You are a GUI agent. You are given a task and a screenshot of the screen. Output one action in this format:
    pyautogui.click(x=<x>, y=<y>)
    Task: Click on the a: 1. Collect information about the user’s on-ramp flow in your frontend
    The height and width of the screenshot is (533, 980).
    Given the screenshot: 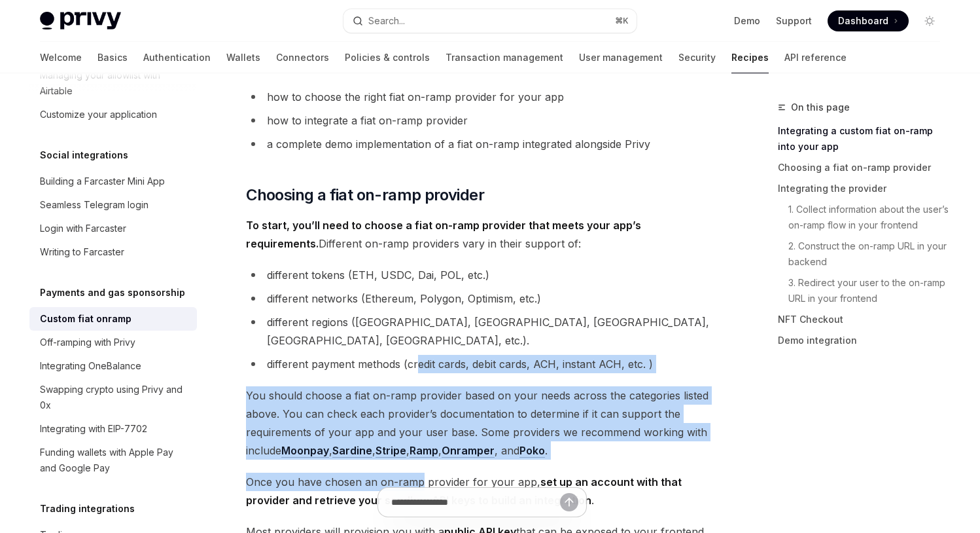 What is the action you would take?
    pyautogui.click(x=870, y=217)
    